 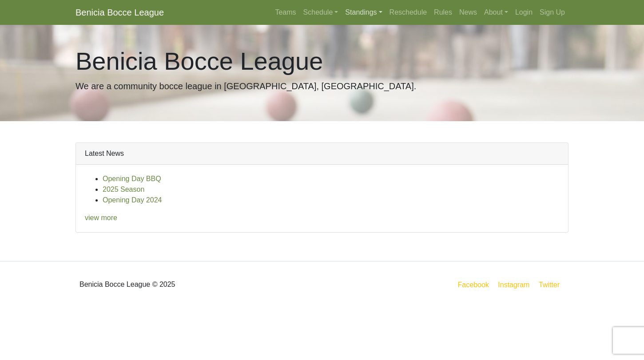 I want to click on a: Sign Up, so click(x=552, y=12).